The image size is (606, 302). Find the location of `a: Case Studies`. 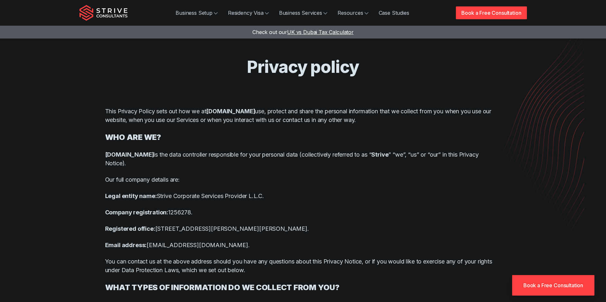

a: Case Studies is located at coordinates (394, 13).